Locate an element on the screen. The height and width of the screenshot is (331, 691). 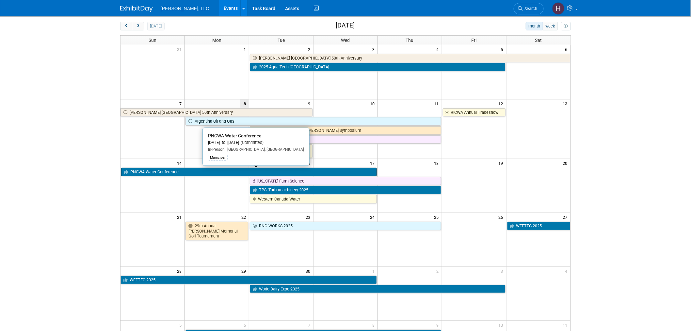
span: Fri is located at coordinates (474, 40).